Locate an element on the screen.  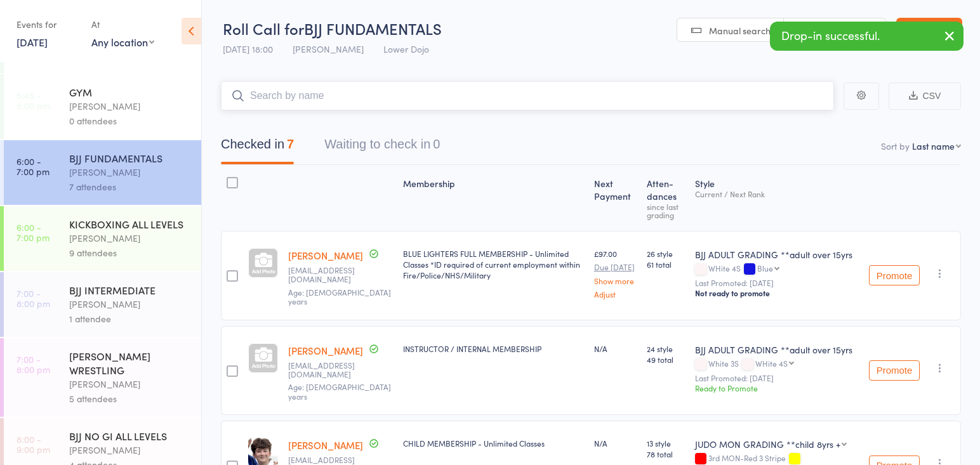
div: Atten­dances is located at coordinates (665, 198).